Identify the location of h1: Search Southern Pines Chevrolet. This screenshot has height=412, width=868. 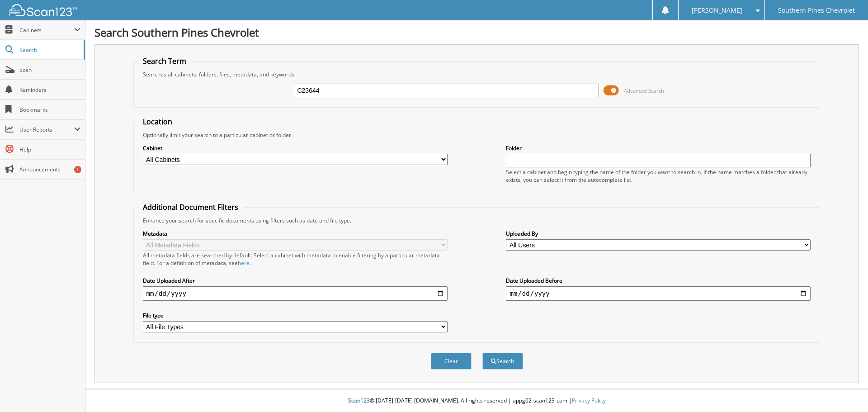
(477, 32).